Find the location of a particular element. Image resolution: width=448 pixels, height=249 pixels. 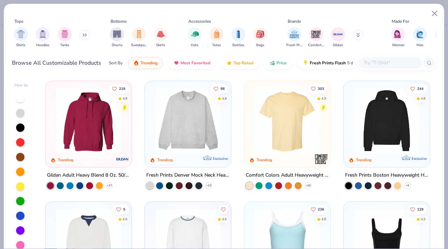

div: filter for Bags is located at coordinates (260, 37).